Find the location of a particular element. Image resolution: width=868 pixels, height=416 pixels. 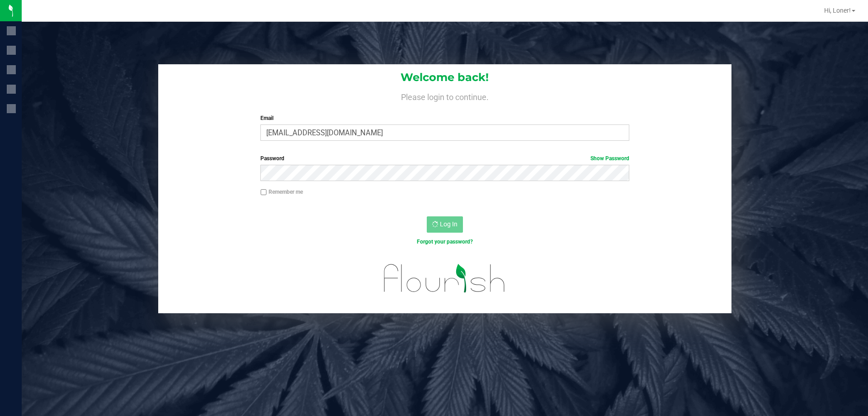

span: Log In is located at coordinates (449, 224).